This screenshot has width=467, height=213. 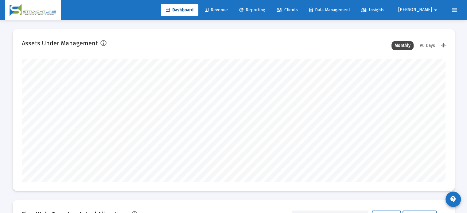 I want to click on a: Reporting, so click(x=252, y=10).